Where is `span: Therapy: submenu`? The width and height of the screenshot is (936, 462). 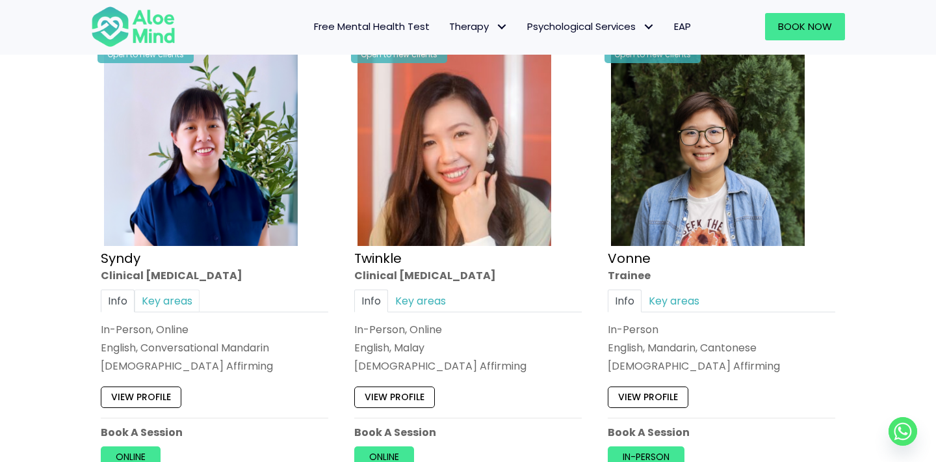 span: Therapy: submenu is located at coordinates (501, 27).